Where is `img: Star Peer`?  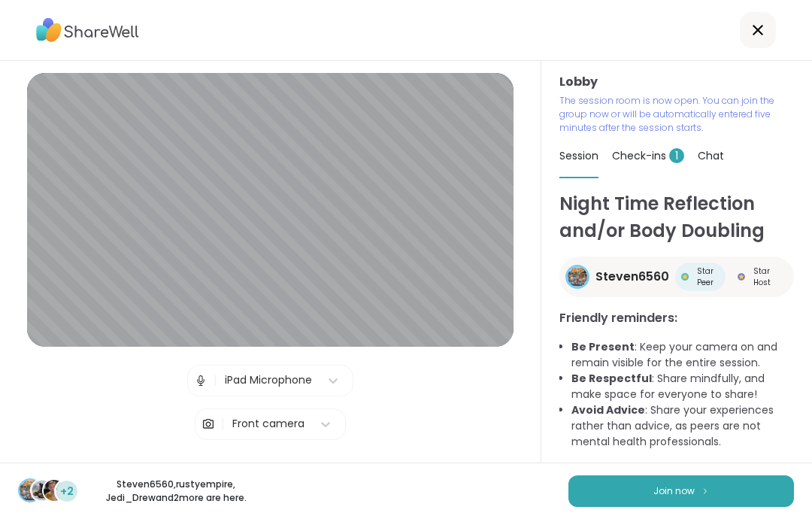
img: Star Peer is located at coordinates (685, 277).